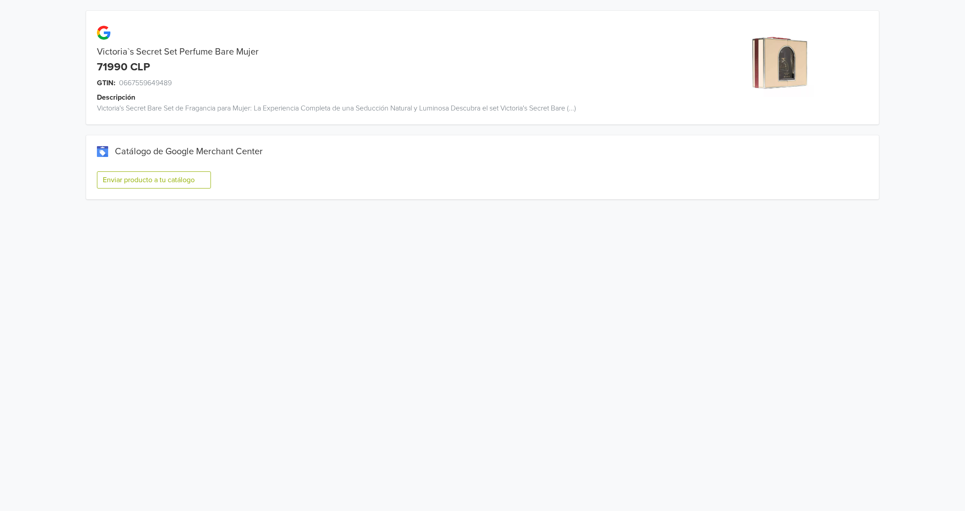  What do you see at coordinates (106, 83) in the screenshot?
I see `span: GTIN:` at bounding box center [106, 83].